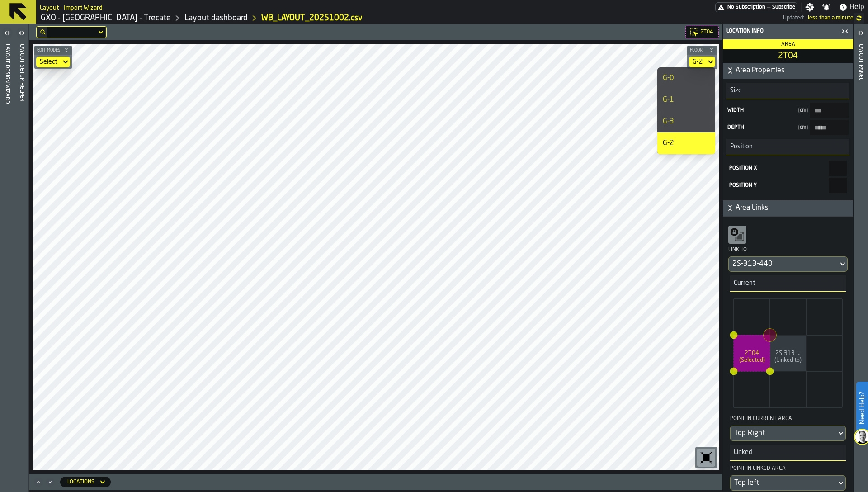 The height and width of the screenshot is (492, 868). Describe the element at coordinates (793, 70) in the screenshot. I see `span: Area Properties` at that location.